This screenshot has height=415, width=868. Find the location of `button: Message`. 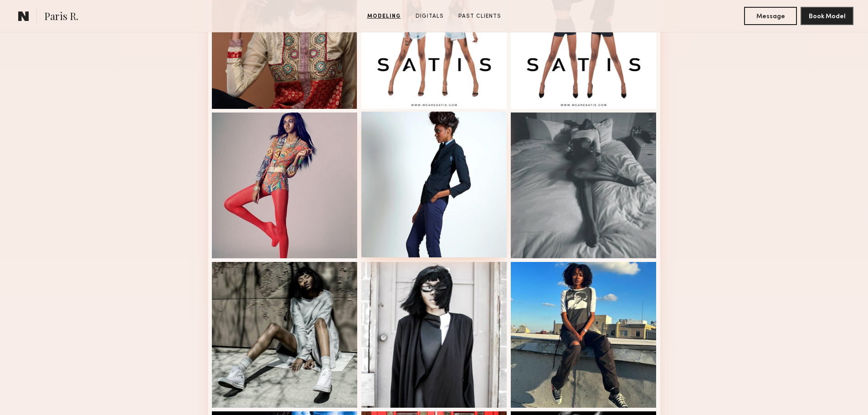

button: Message is located at coordinates (770, 16).